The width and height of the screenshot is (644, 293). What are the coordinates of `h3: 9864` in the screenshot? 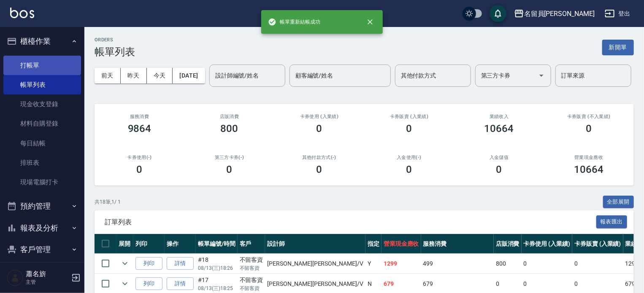 It's located at (140, 128).